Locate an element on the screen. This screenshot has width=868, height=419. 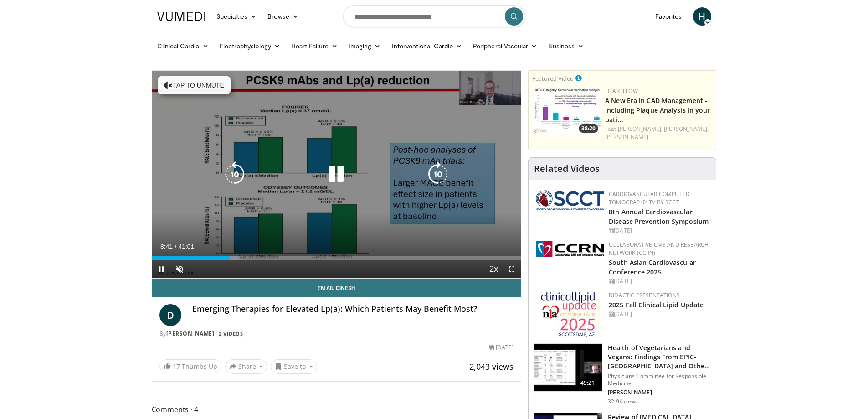
a: Favorites is located at coordinates (669, 16).